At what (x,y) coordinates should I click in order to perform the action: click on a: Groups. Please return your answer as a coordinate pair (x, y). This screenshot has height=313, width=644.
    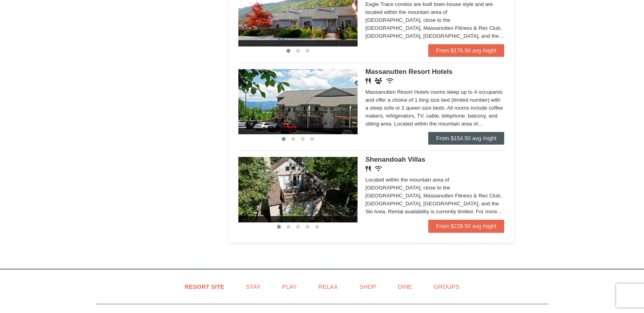
    Looking at the image, I should click on (446, 287).